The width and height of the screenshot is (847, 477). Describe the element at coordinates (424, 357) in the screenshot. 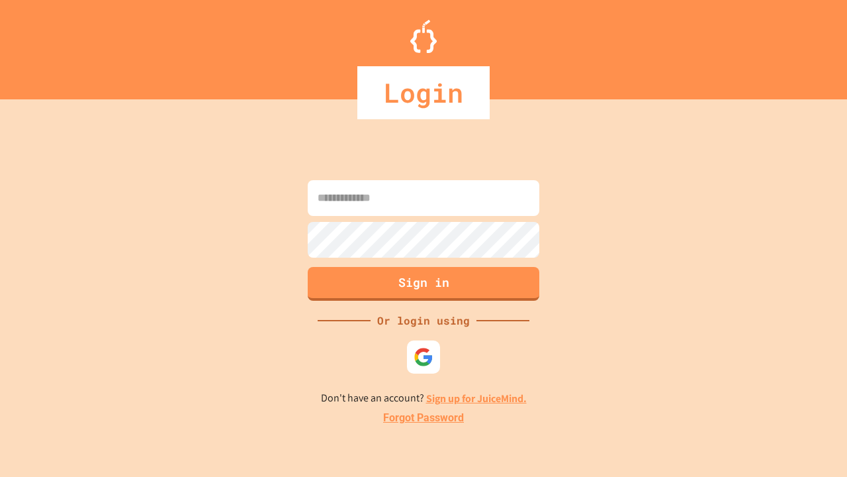

I see `img: google-icon.svg` at that location.